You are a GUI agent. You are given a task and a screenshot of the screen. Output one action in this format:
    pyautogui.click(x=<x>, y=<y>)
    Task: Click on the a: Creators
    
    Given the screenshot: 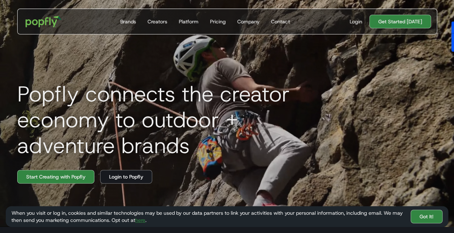 What is the action you would take?
    pyautogui.click(x=157, y=22)
    